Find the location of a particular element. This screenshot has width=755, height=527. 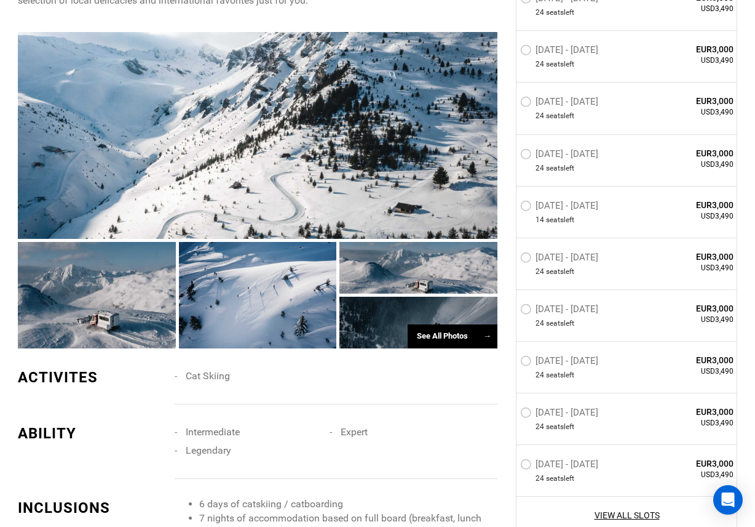

div: Open Intercom Messenger is located at coordinates (728, 500).